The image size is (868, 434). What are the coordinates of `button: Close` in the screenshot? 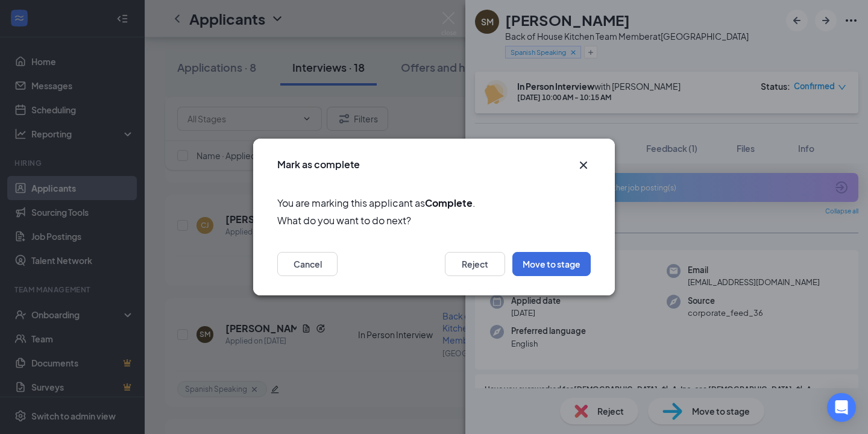 It's located at (584, 165).